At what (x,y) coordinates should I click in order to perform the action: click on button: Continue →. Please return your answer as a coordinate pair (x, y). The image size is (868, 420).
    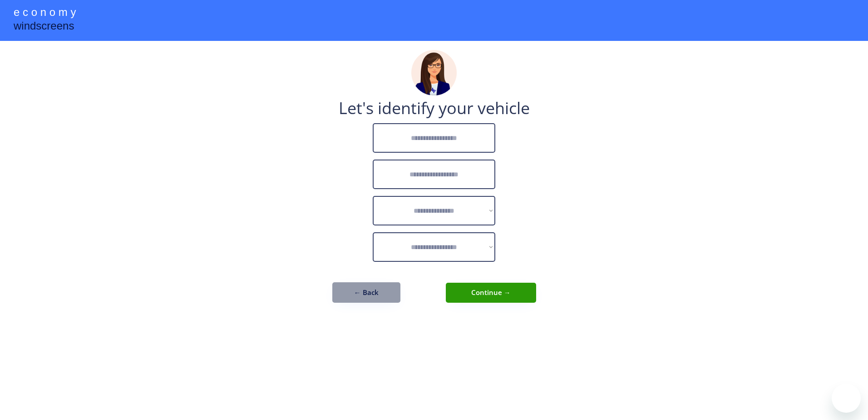
    Looking at the image, I should click on (491, 292).